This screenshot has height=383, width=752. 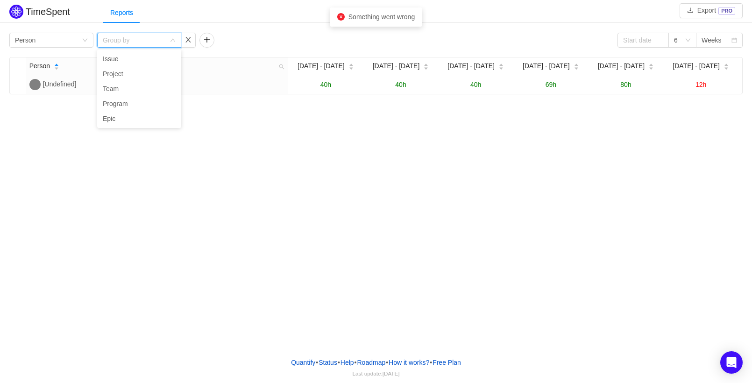 What do you see at coordinates (40, 66) in the screenshot?
I see `span: Person` at bounding box center [40, 66].